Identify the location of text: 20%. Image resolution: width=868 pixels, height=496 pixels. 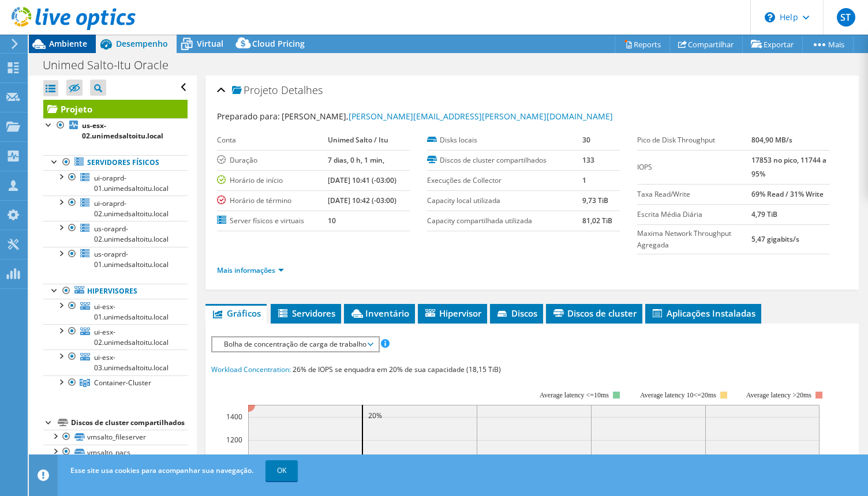
(375, 415).